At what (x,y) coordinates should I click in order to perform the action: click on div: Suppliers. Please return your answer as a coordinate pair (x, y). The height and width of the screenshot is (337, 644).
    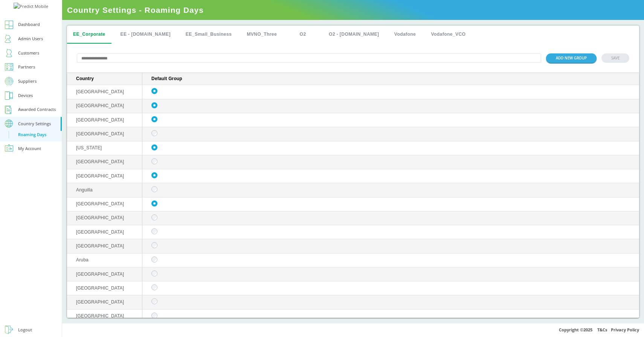
    Looking at the image, I should click on (27, 81).